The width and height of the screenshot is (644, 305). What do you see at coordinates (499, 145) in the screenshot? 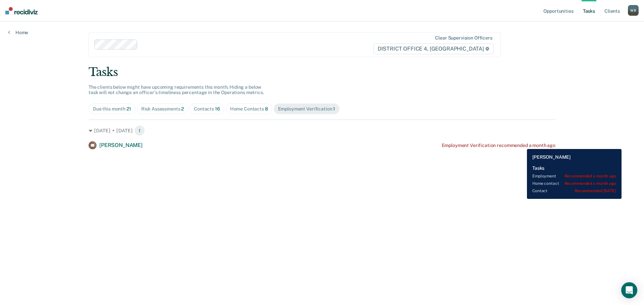
I see `div: Employment Verification recommended a month ago` at bounding box center [499, 145].